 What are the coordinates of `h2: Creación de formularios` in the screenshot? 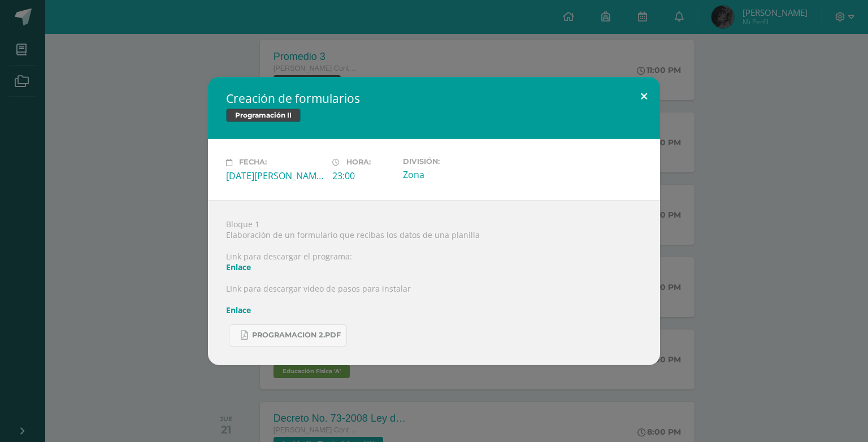 It's located at (434, 98).